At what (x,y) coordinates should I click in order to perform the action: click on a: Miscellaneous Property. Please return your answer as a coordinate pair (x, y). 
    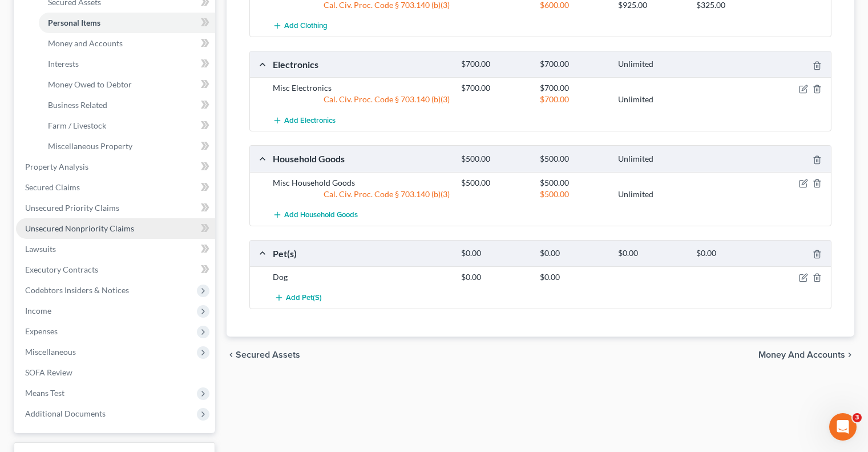
    Looking at the image, I should click on (127, 146).